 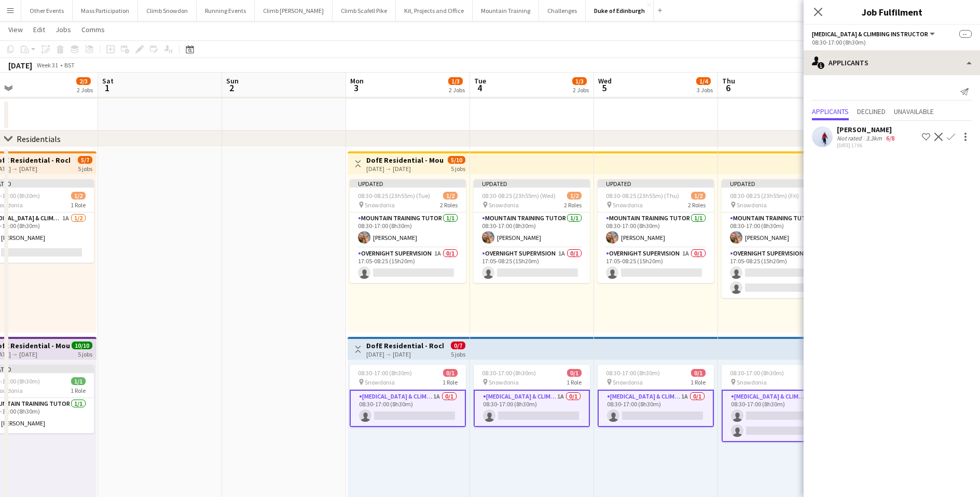 What do you see at coordinates (830, 111) in the screenshot?
I see `span: Applicants` at bounding box center [830, 111].